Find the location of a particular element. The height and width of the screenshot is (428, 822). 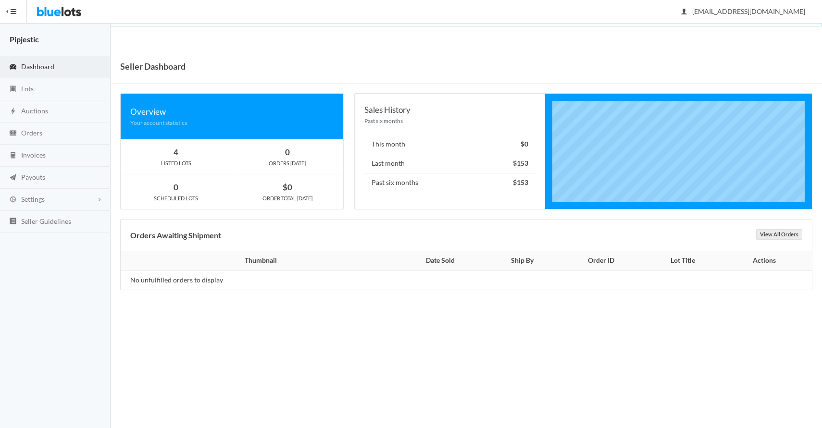

div: Your account statistics is located at coordinates (232, 123).